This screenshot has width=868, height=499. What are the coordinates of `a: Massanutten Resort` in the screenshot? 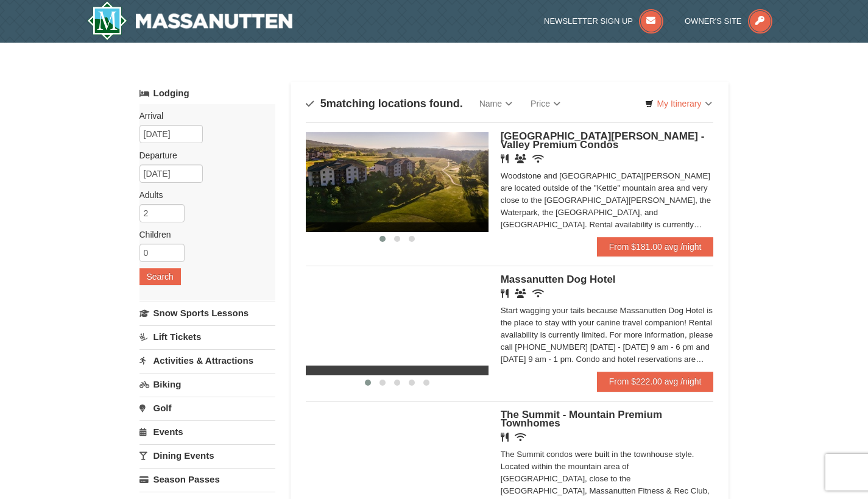 It's located at (190, 21).